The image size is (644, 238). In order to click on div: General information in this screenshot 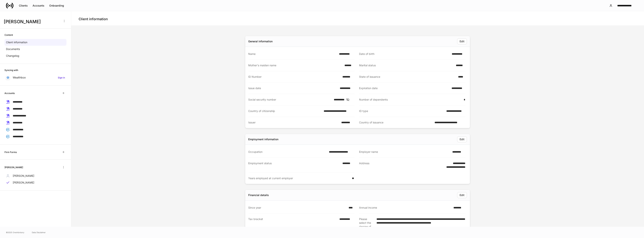, I will do `click(260, 41)`.